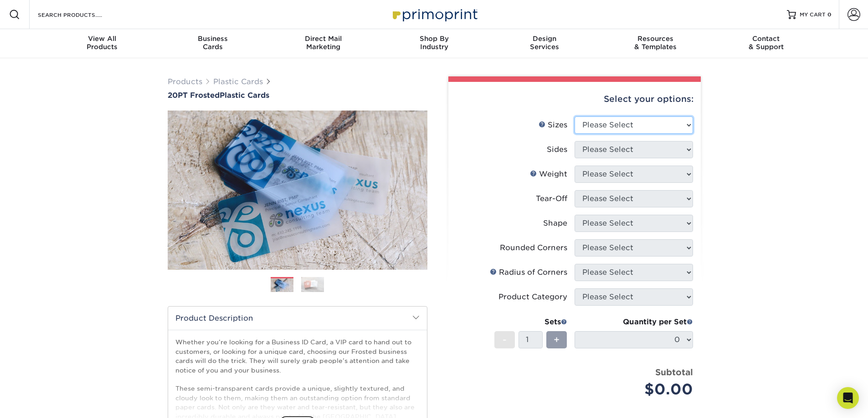 The width and height of the screenshot is (868, 418). Describe the element at coordinates (81, 15) in the screenshot. I see `input: SEARCH PRODUCTS.....` at that location.